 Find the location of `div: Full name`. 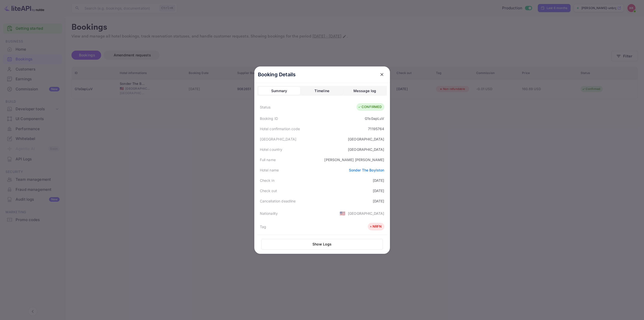

div: Full name is located at coordinates (268, 160).